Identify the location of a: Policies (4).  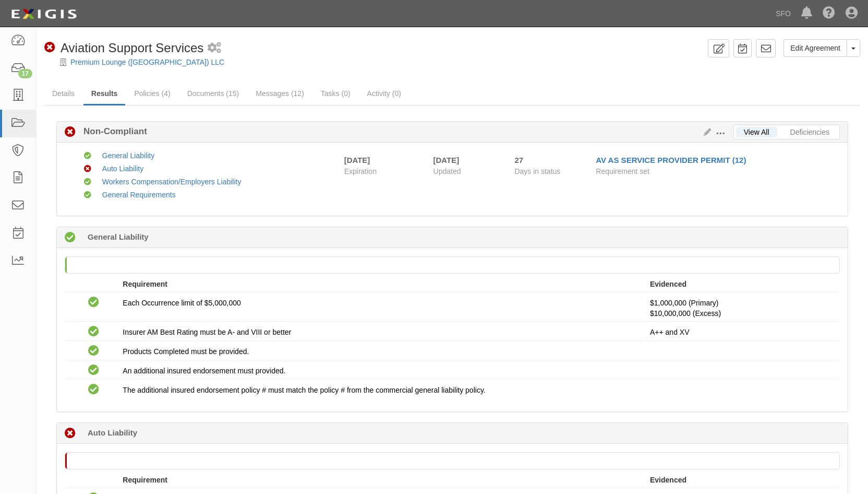
(152, 94).